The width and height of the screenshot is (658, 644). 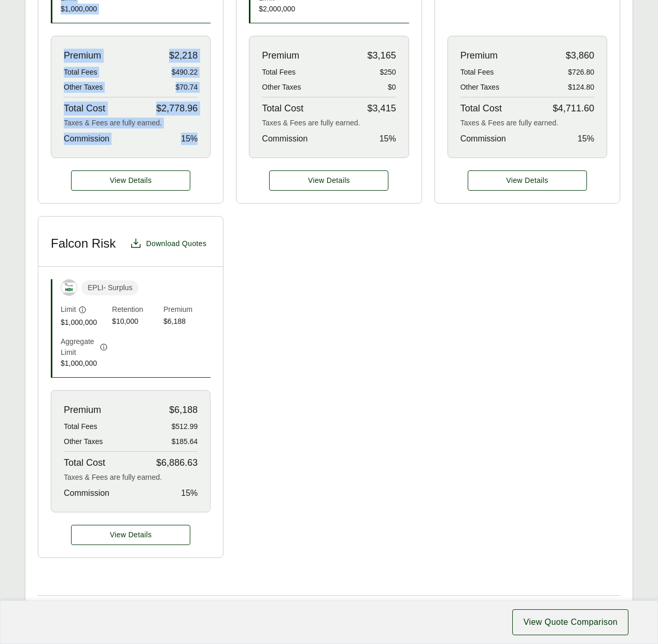 What do you see at coordinates (177, 109) in the screenshot?
I see `span: $2,778.96` at bounding box center [177, 109].